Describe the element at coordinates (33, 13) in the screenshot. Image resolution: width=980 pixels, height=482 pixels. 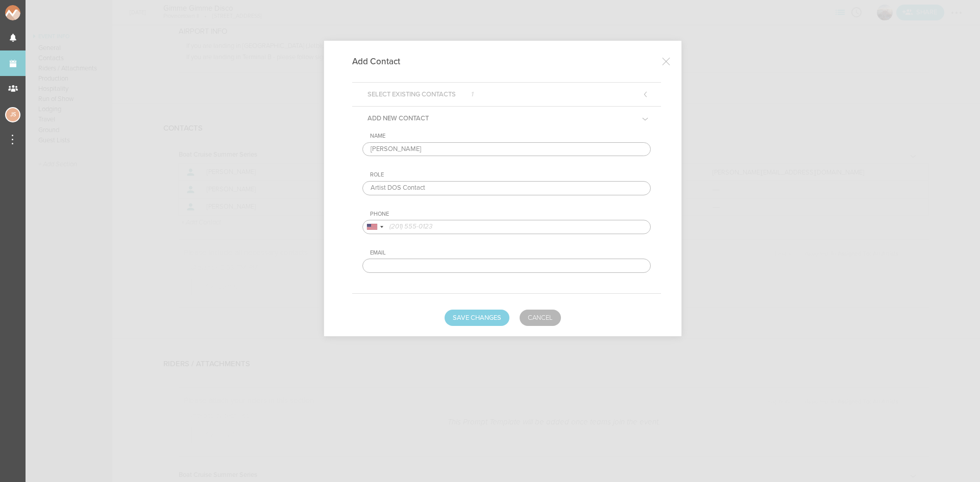
I see `img: NOMAD` at that location.